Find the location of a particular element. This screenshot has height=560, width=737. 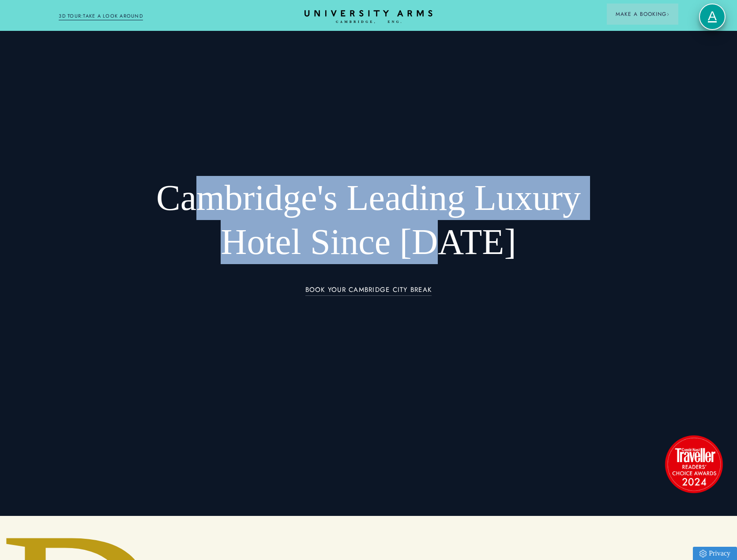

img: Privacy is located at coordinates (703, 554).